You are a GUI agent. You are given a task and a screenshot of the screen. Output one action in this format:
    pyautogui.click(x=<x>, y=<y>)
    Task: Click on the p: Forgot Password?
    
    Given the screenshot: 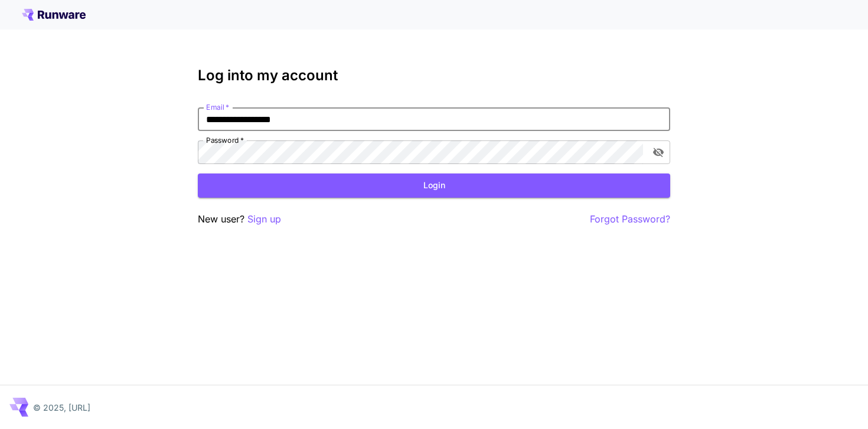 What is the action you would take?
    pyautogui.click(x=630, y=219)
    